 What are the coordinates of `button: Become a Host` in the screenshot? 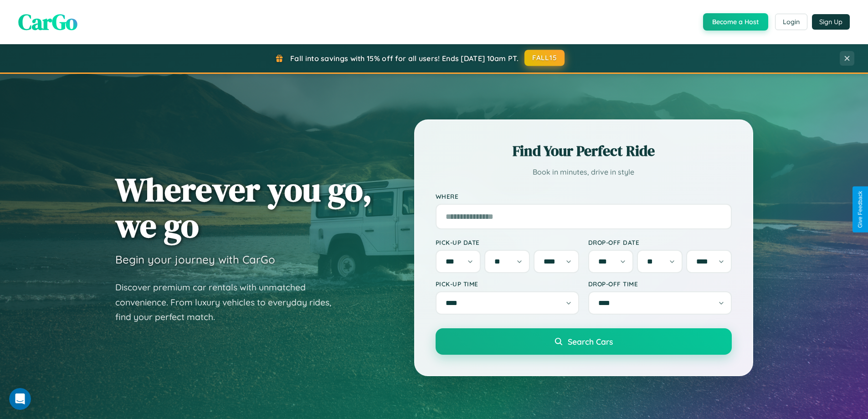 It's located at (735, 22).